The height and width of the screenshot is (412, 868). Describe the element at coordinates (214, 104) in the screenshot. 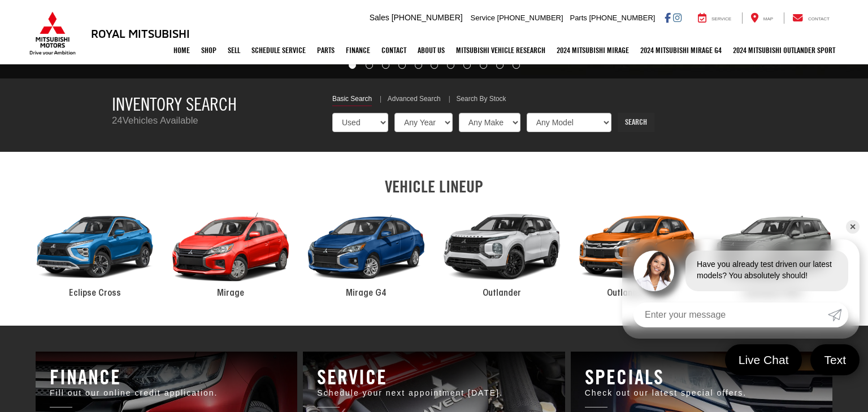

I see `h3: Inventory Search` at that location.